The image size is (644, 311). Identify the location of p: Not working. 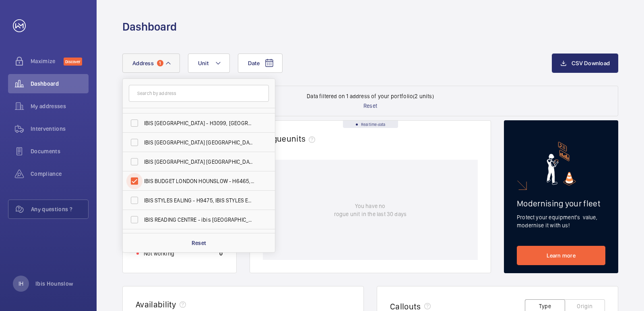
(159, 254).